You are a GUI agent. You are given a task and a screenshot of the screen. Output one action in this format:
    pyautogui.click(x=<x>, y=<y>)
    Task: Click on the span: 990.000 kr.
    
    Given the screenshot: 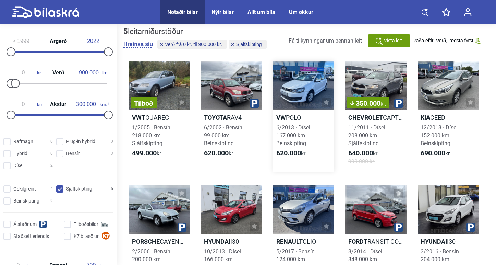 What is the action you would take?
    pyautogui.click(x=362, y=161)
    